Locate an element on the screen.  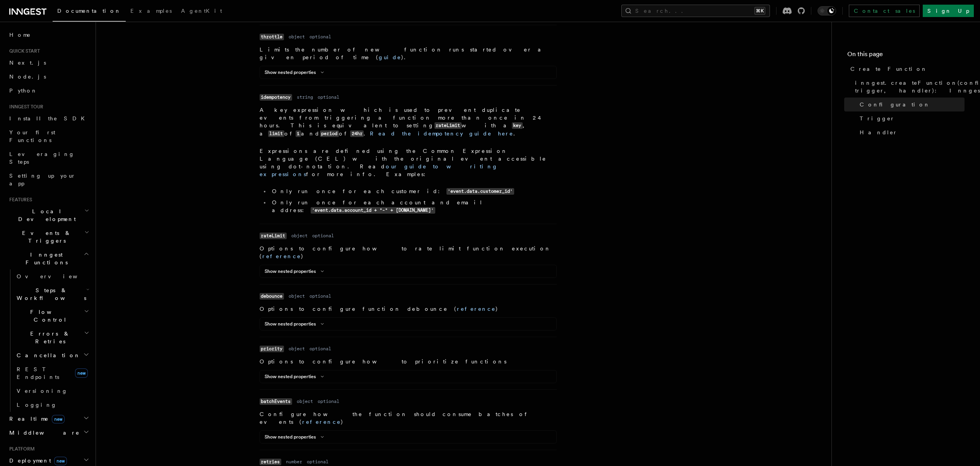
span: Flow Control is located at coordinates (49, 316).